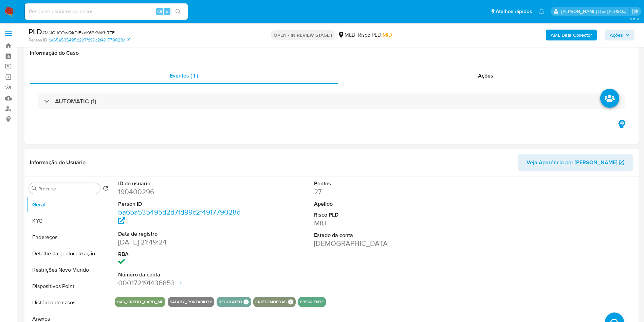 This screenshot has height=322, width=644. What do you see at coordinates (331, 53) in the screenshot?
I see `h1: Informação do Caso` at bounding box center [331, 53].